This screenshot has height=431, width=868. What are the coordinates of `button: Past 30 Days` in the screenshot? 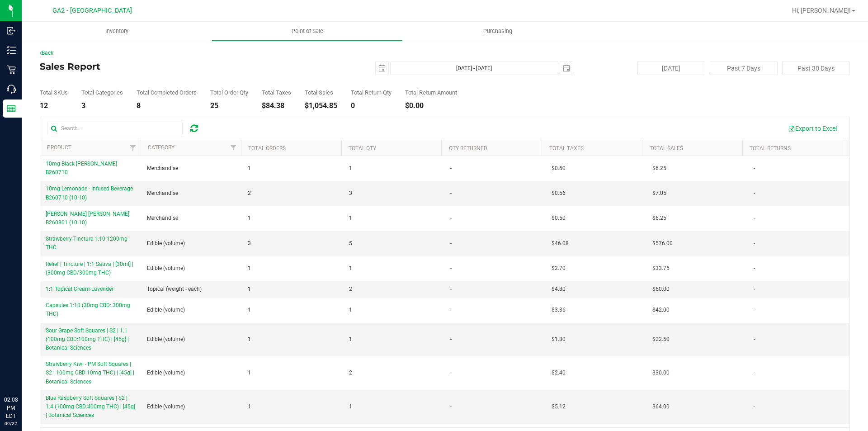 It's located at (816, 68).